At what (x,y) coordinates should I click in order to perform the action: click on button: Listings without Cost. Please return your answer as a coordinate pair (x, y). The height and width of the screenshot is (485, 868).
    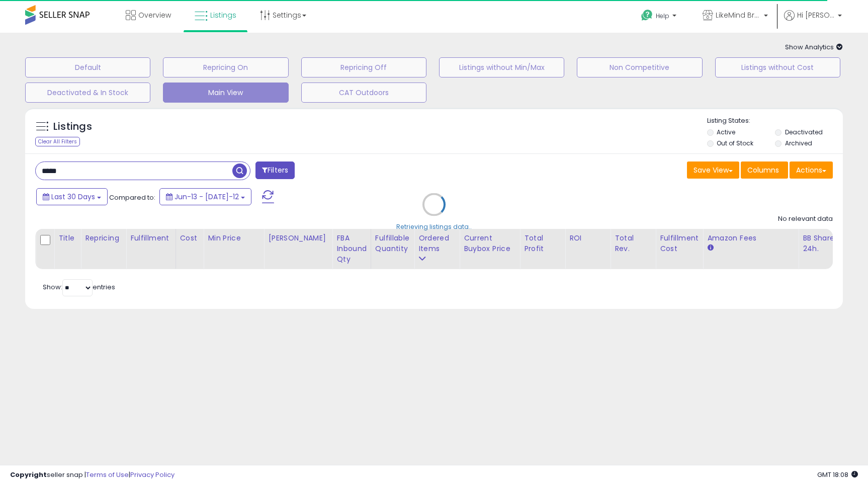
    Looking at the image, I should click on (777, 67).